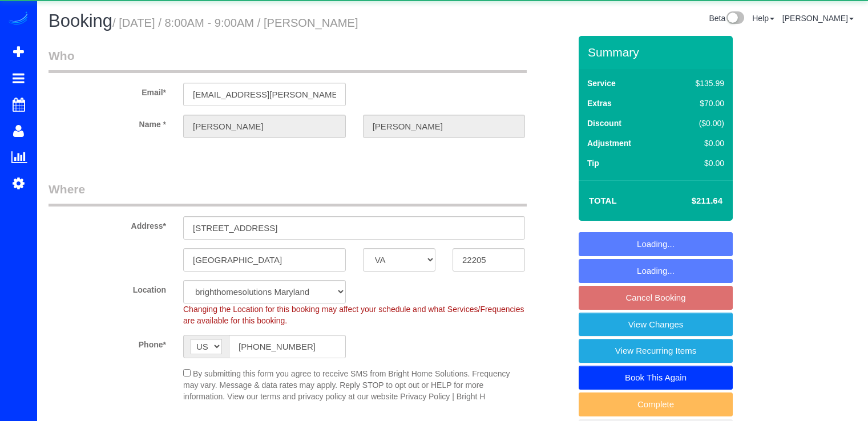 The height and width of the screenshot is (421, 868). I want to click on a: View Changes, so click(656, 324).